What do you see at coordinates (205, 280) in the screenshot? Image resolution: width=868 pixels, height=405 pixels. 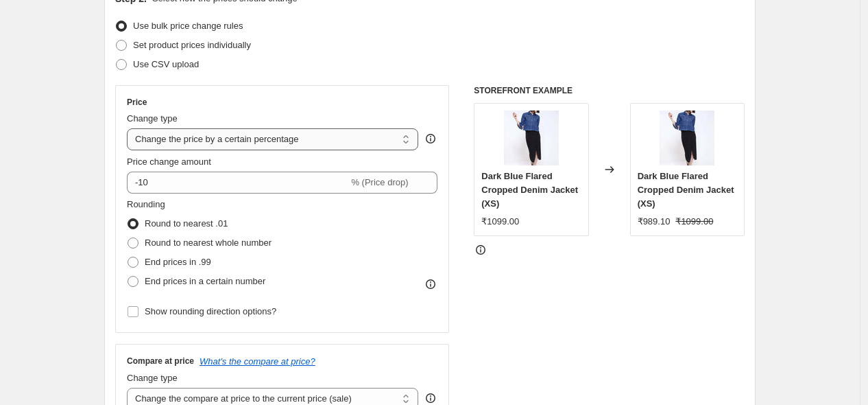 I see `span: End prices in a certain number` at bounding box center [205, 280].